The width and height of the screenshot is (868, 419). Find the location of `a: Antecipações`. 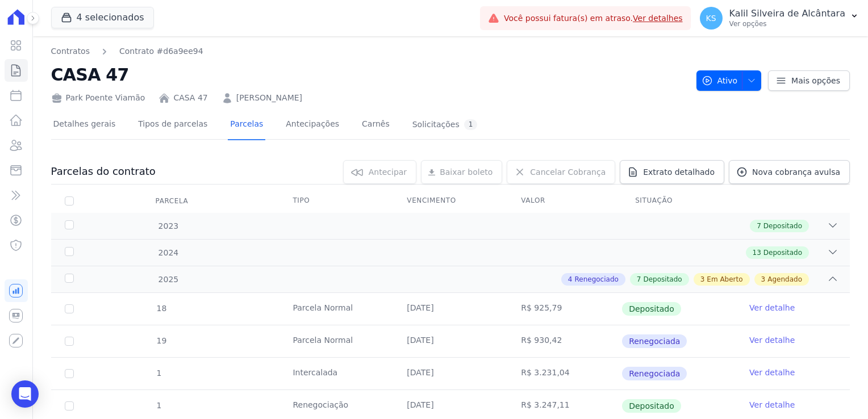

a: Antecipações is located at coordinates (313, 125).